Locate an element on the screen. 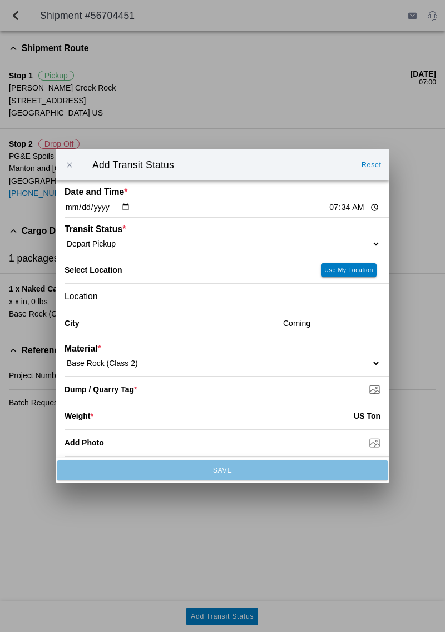  ion-label: Weight is located at coordinates (79, 416).